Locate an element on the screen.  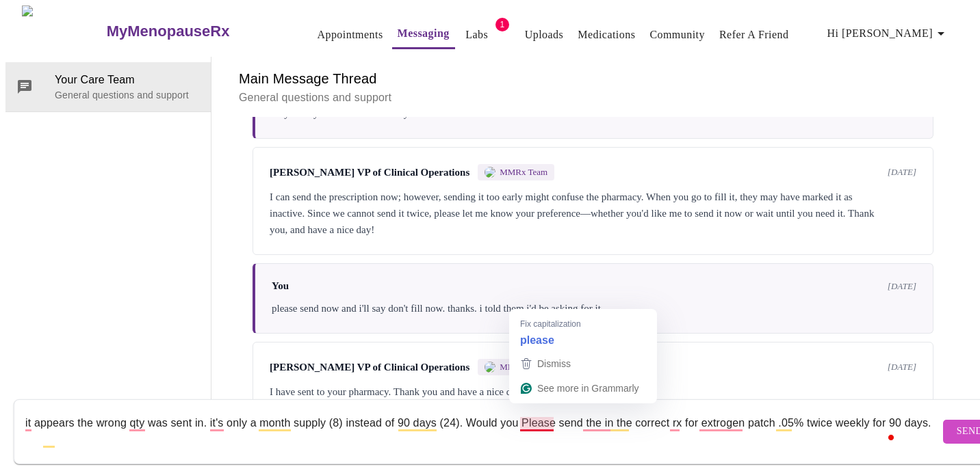
a: Appointments is located at coordinates (350, 35).